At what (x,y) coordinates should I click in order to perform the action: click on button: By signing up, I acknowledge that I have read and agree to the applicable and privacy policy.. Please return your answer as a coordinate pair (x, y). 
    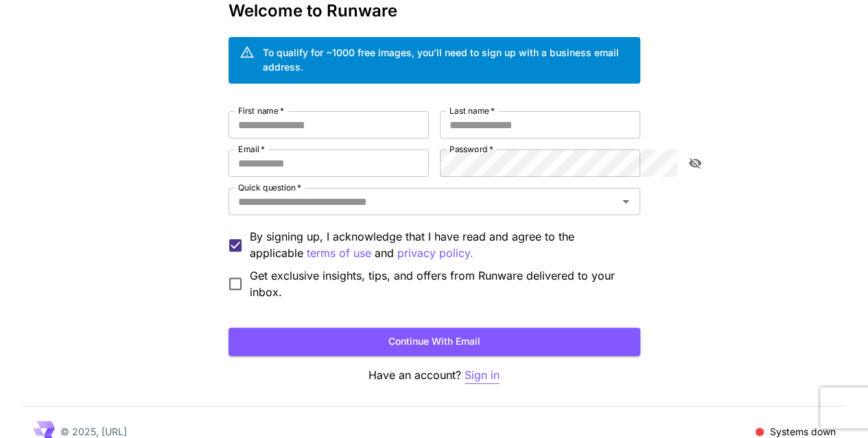
    Looking at the image, I should click on (339, 253).